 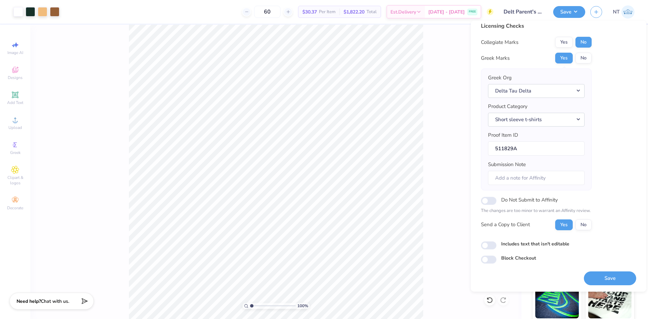 I want to click on span: Greek, so click(x=15, y=152).